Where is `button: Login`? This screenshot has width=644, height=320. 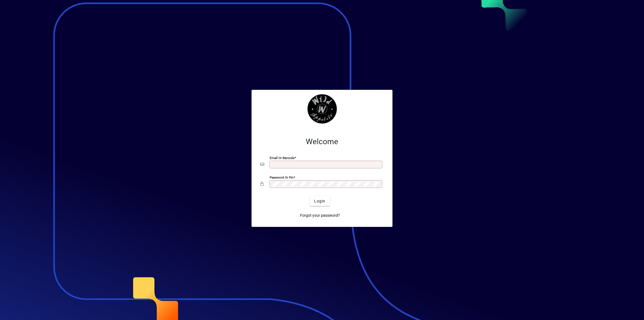
button: Login is located at coordinates (320, 202).